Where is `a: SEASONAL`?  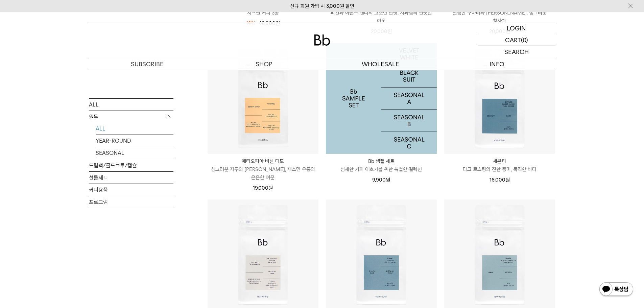
a: SEASONAL is located at coordinates (135, 153).